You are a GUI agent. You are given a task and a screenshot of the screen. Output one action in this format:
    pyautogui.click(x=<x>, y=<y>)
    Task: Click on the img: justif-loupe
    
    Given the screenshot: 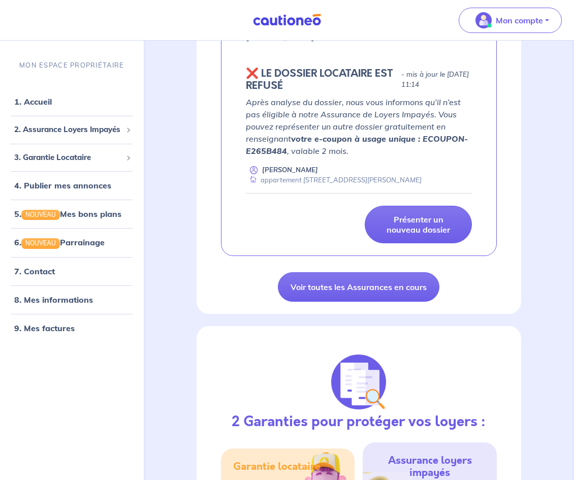 What is the action you would take?
    pyautogui.click(x=358, y=382)
    